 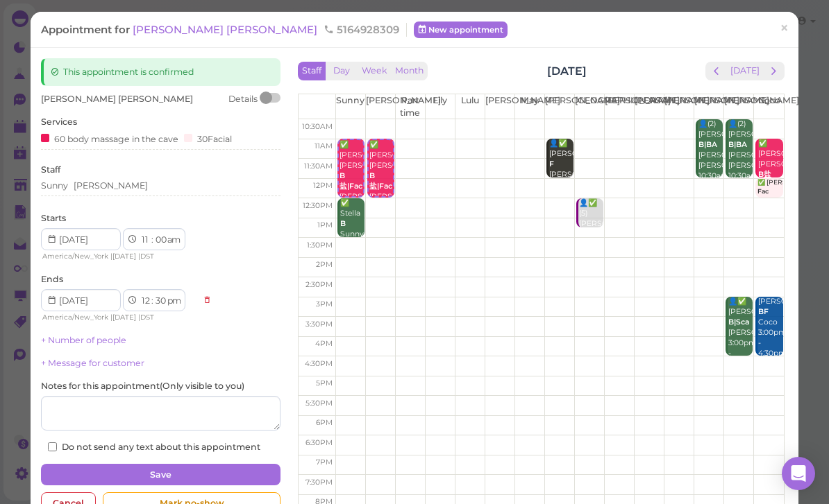 I want to click on label: Ends, so click(x=52, y=280).